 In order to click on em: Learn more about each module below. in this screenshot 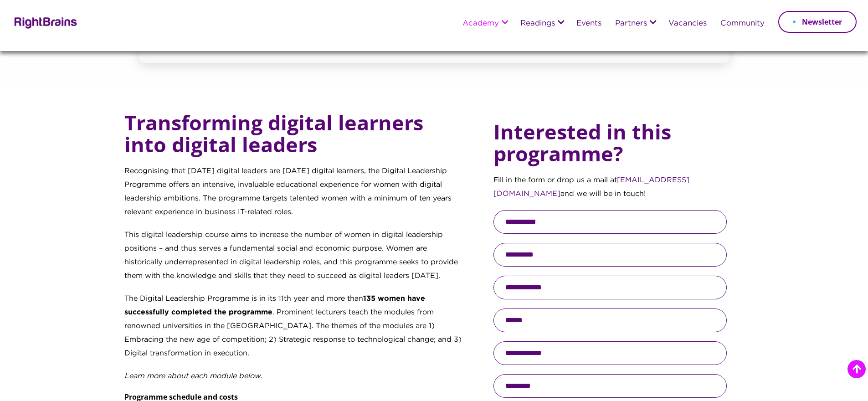, I will do `click(193, 376)`.